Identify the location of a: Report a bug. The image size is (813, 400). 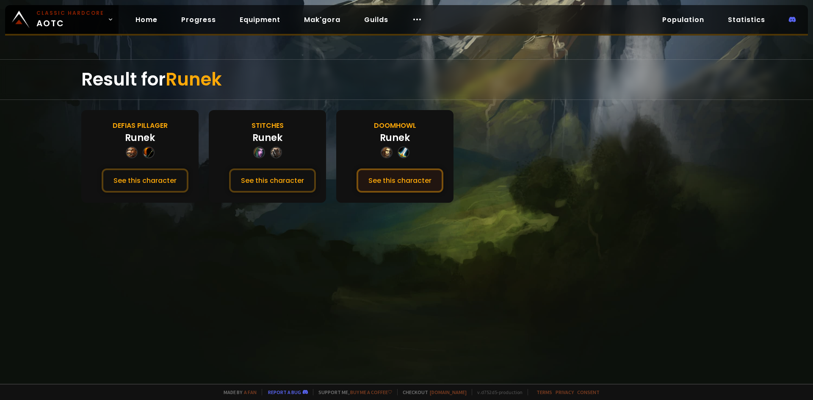
(285, 392).